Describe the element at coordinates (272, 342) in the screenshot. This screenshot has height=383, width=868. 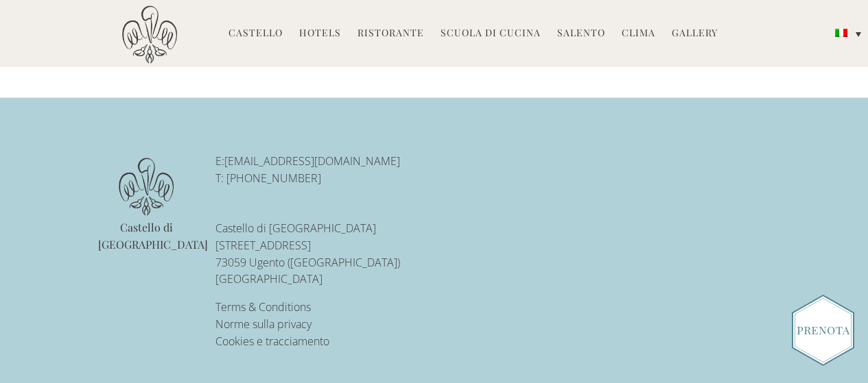
I see `a: Cookies e tracciamento` at that location.